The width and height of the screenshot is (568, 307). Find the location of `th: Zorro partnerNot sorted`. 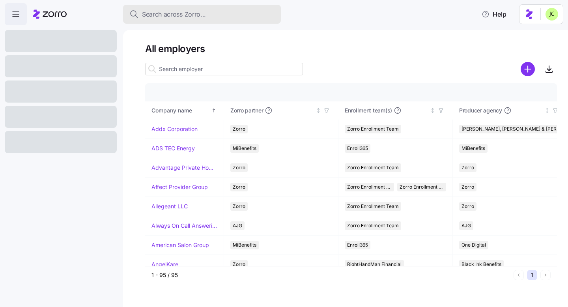

th: Zorro partnerNot sorted is located at coordinates (281, 110).